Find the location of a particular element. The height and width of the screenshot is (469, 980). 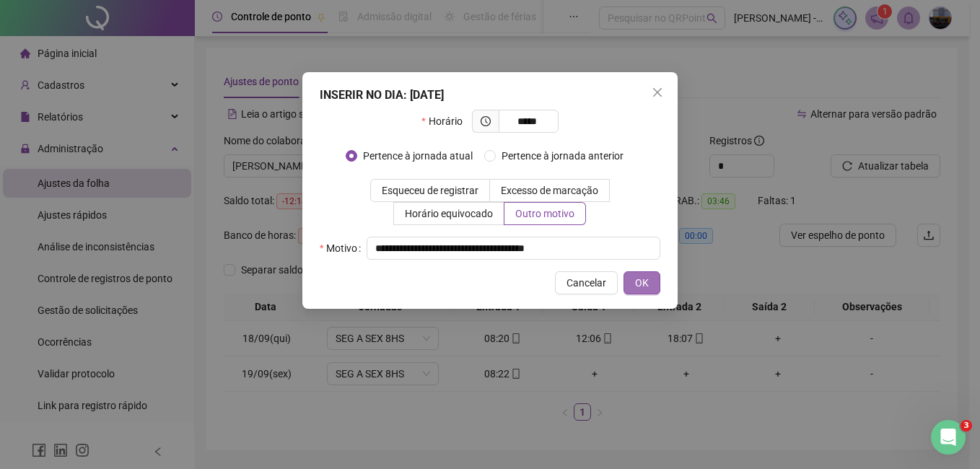

span: 3 is located at coordinates (966, 426).